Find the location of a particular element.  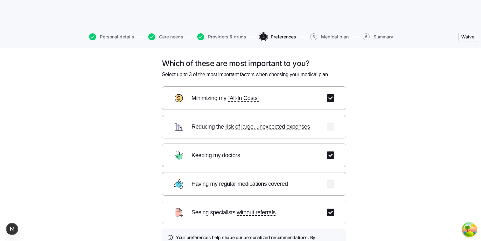

span: Summary is located at coordinates (383, 37).